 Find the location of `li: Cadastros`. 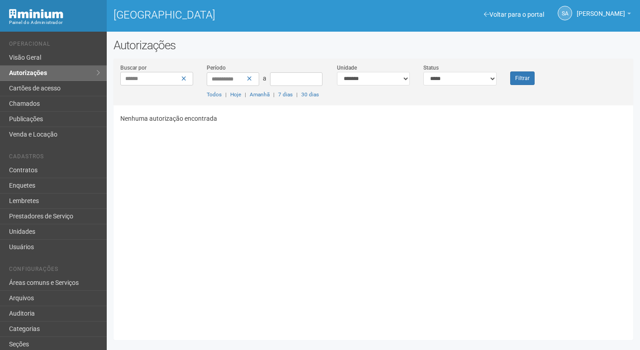

li: Cadastros is located at coordinates (54, 158).